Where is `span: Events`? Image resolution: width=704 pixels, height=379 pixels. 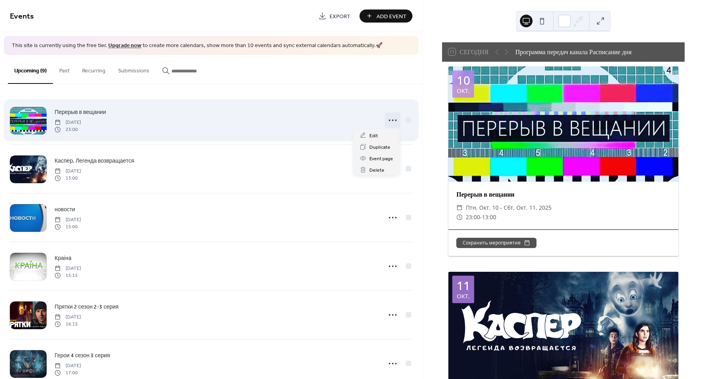 span: Events is located at coordinates (22, 16).